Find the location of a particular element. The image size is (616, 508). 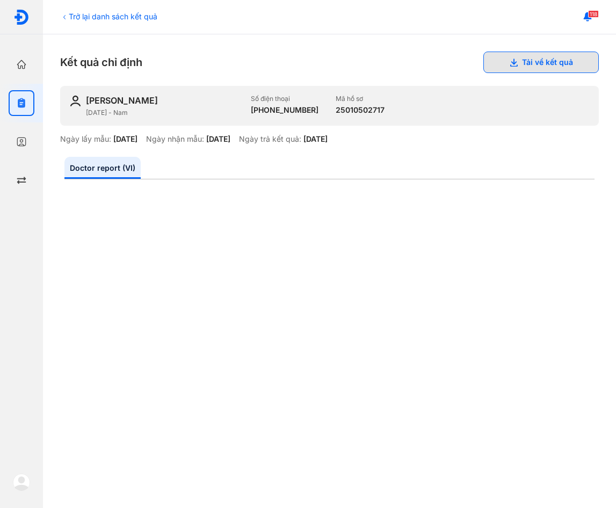

img: user-icon is located at coordinates (75, 101).